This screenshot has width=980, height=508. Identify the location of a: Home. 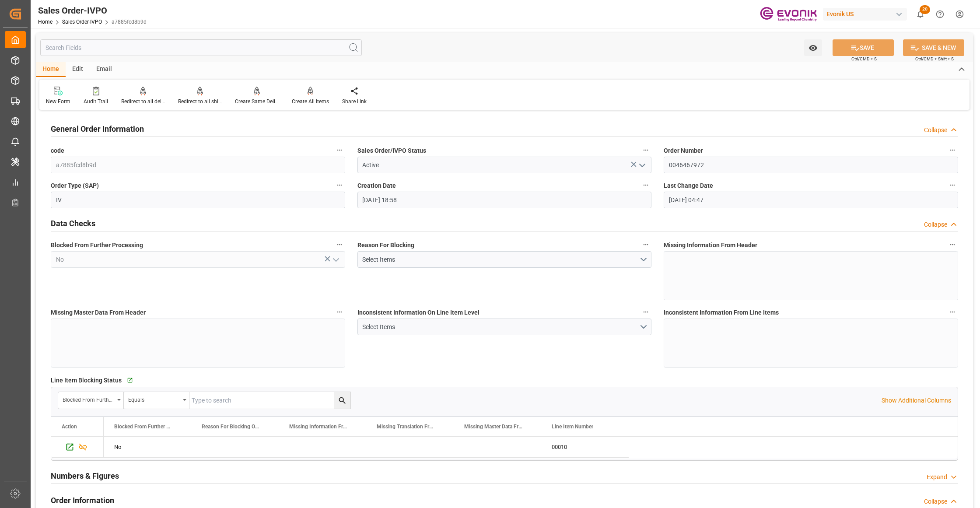
(45, 22).